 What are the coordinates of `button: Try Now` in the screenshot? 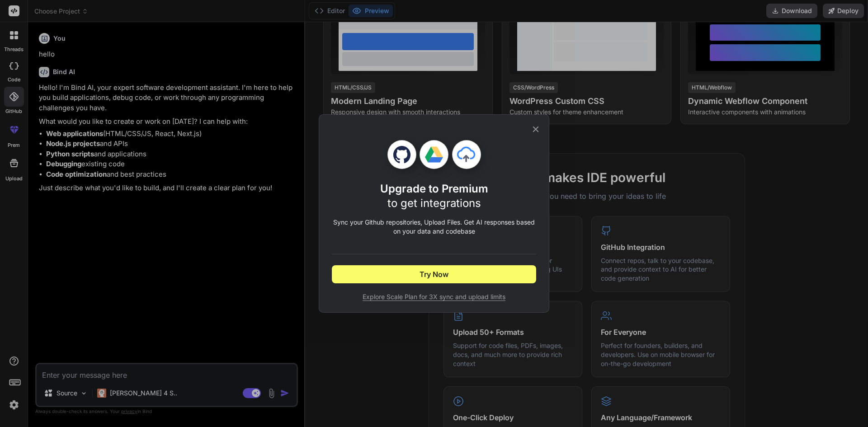 It's located at (434, 274).